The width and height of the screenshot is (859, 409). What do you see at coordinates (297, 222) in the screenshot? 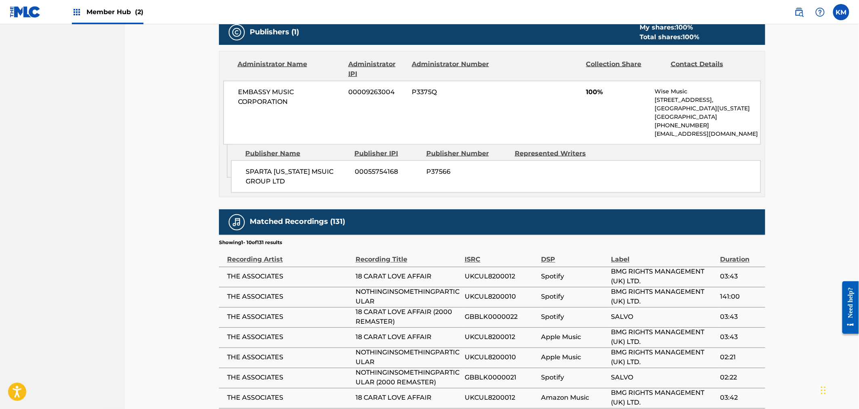
I see `h5: Matched Recordings (131)` at bounding box center [297, 222].